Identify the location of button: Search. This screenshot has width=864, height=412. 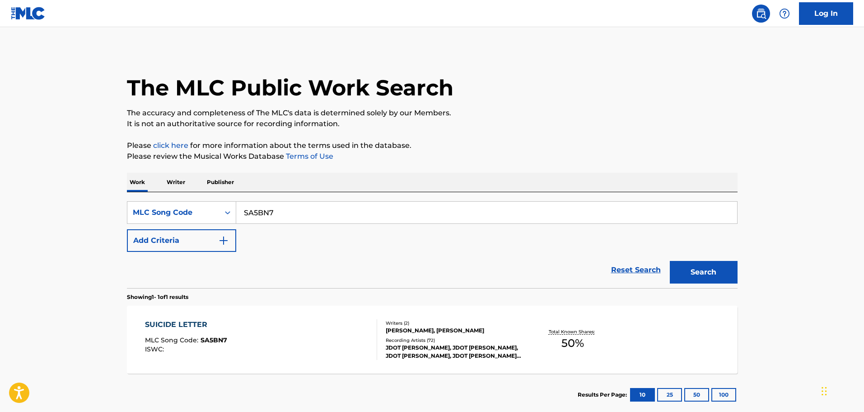
(704, 272).